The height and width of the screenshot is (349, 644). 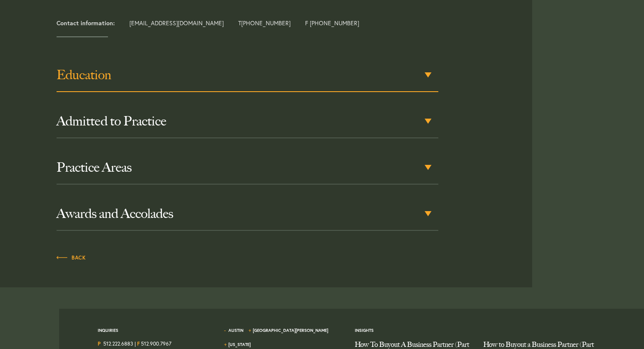 What do you see at coordinates (71, 257) in the screenshot?
I see `a: Back` at bounding box center [71, 257].